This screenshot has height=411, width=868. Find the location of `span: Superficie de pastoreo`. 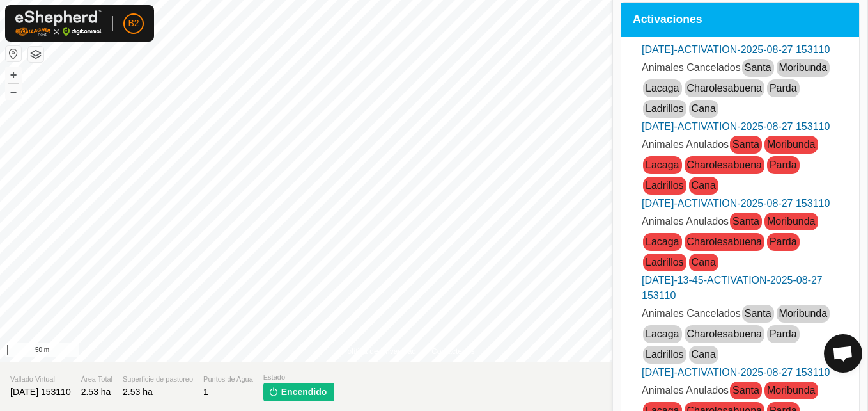

span: Superficie de pastoreo is located at coordinates (158, 379).